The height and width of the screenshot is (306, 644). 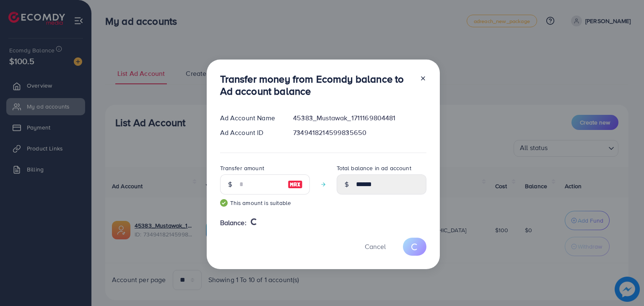 What do you see at coordinates (360, 132) in the screenshot?
I see `div: 7349418214599835650` at bounding box center [360, 132].